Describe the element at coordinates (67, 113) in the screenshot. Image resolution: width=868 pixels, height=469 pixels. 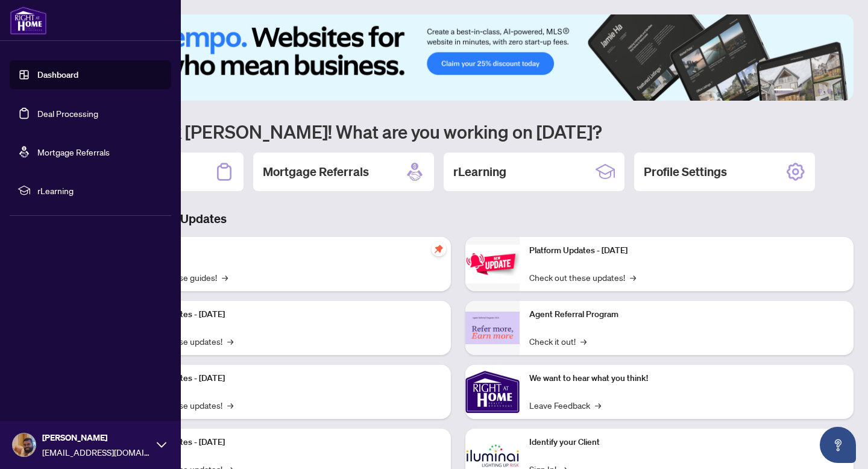
I see `a: Deal Processing` at that location.